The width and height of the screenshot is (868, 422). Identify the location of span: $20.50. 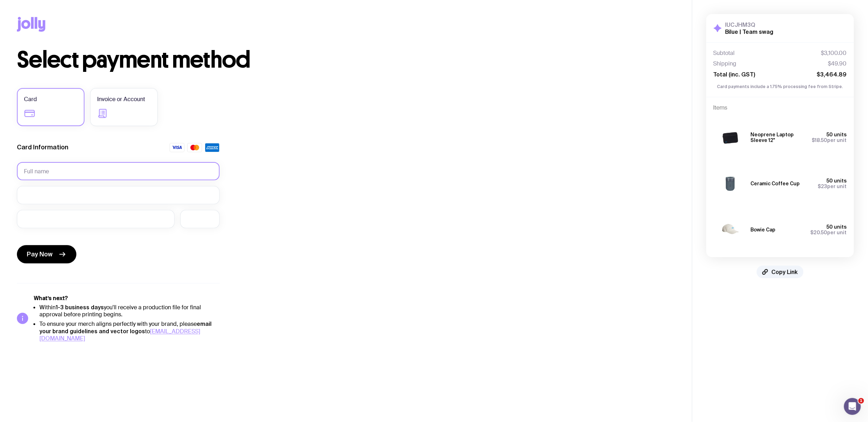
(819, 232).